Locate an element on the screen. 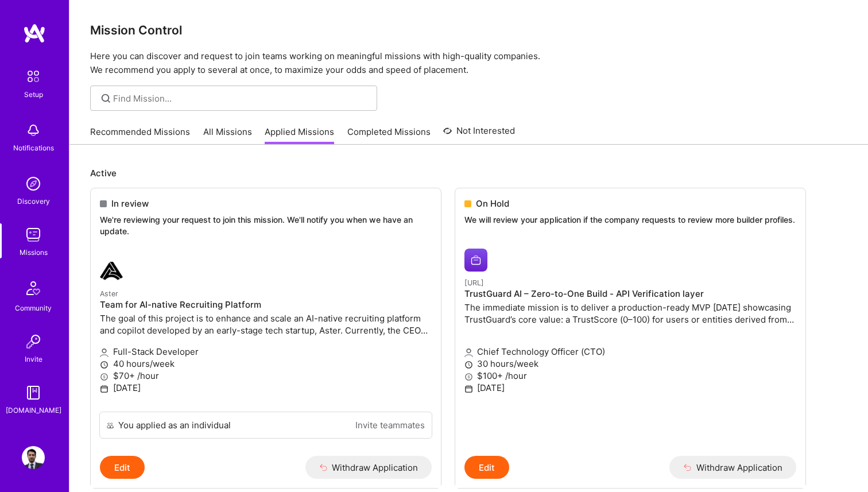 The width and height of the screenshot is (868, 492). img: Aster company logo is located at coordinates (111, 271).